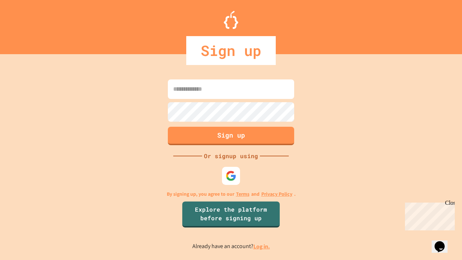 Image resolution: width=462 pixels, height=260 pixels. Describe the element at coordinates (231, 214) in the screenshot. I see `a: Explore the platform before signing up` at that location.